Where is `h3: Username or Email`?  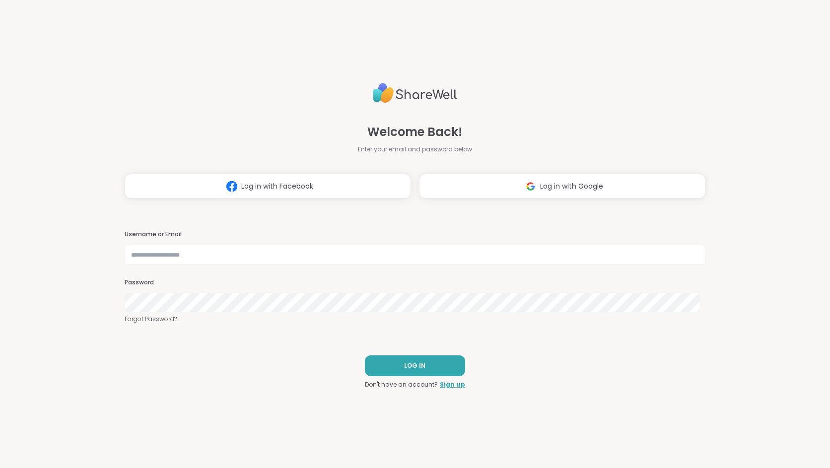 h3: Username or Email is located at coordinates (415, 234).